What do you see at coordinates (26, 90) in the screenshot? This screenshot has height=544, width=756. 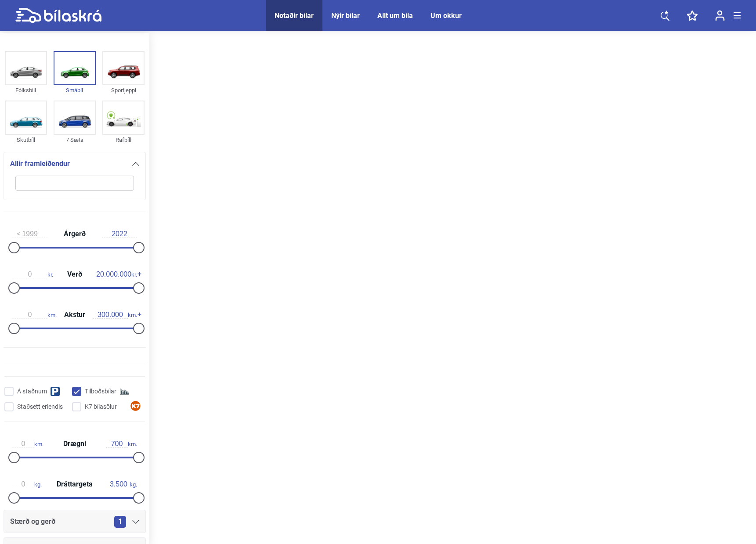 I see `div: Fólksbíll` at bounding box center [26, 90].